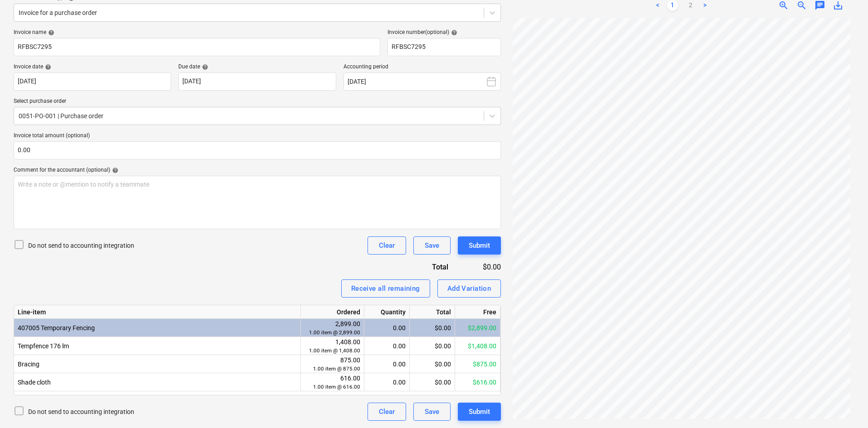 Image resolution: width=868 pixels, height=428 pixels. I want to click on div: Free, so click(478, 312).